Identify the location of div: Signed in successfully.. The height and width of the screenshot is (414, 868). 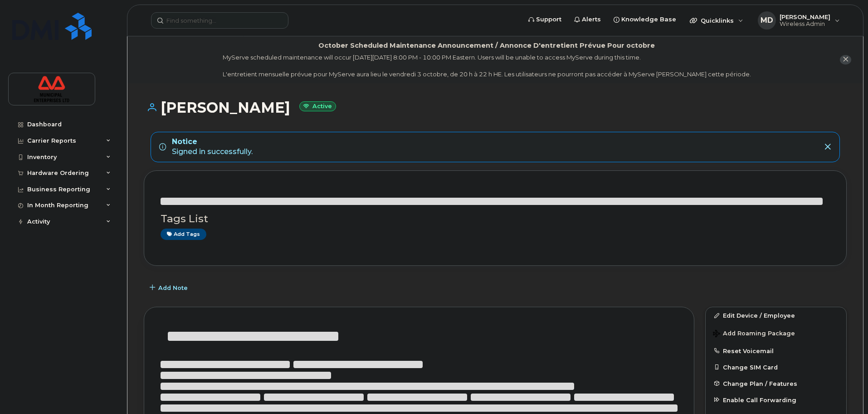
(212, 147).